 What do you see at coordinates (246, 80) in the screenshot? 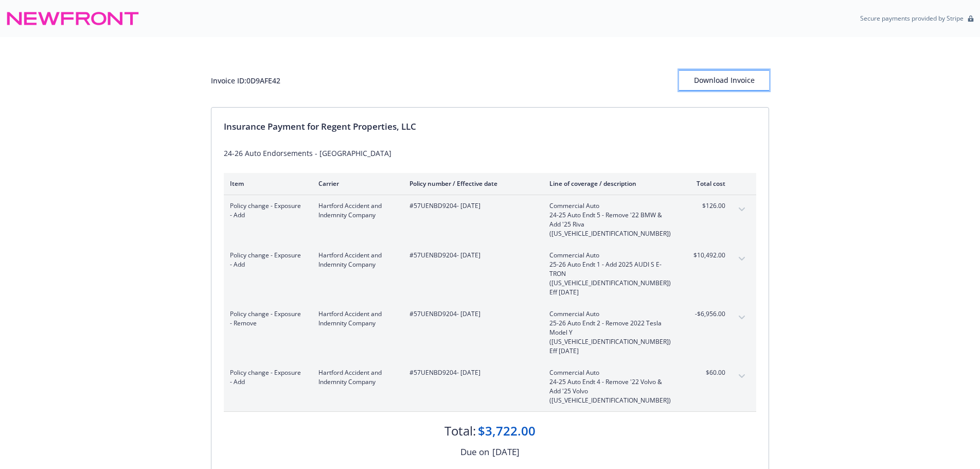
I see `div: Invoice ID: 0D9AFE42` at bounding box center [246, 80].